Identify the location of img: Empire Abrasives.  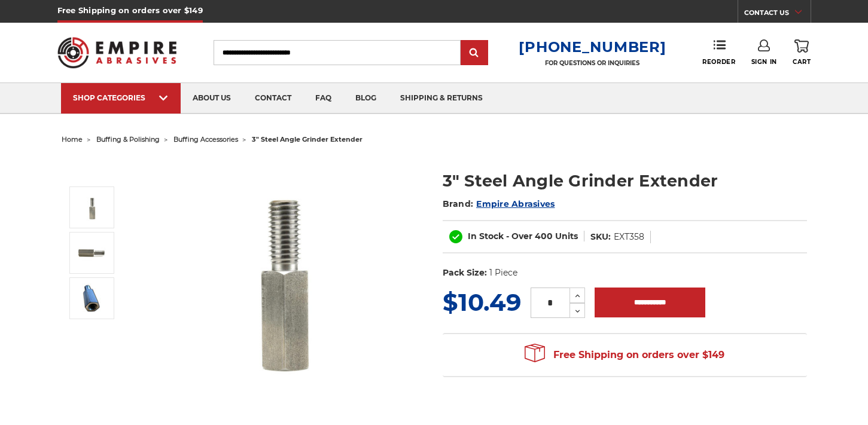
(117, 53).